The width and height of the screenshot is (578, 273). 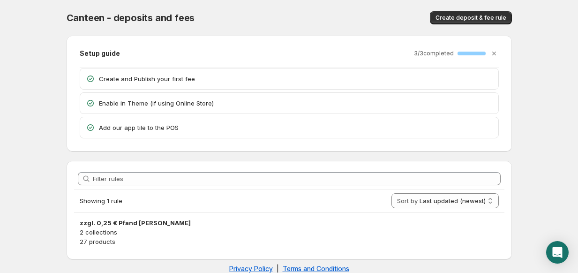 What do you see at coordinates (296, 128) in the screenshot?
I see `p: Add our app tile to the POS` at bounding box center [296, 128].